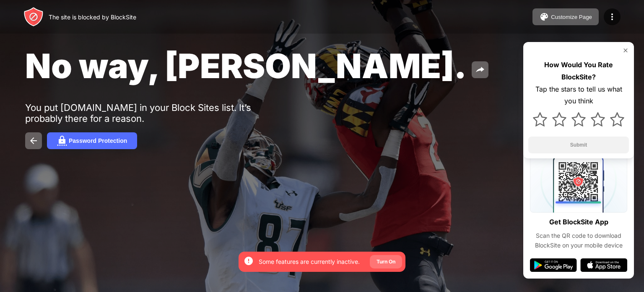 Image resolution: width=644 pixels, height=292 pixels. What do you see at coordinates (571, 17) in the screenshot?
I see `div: Customize Page` at bounding box center [571, 17].